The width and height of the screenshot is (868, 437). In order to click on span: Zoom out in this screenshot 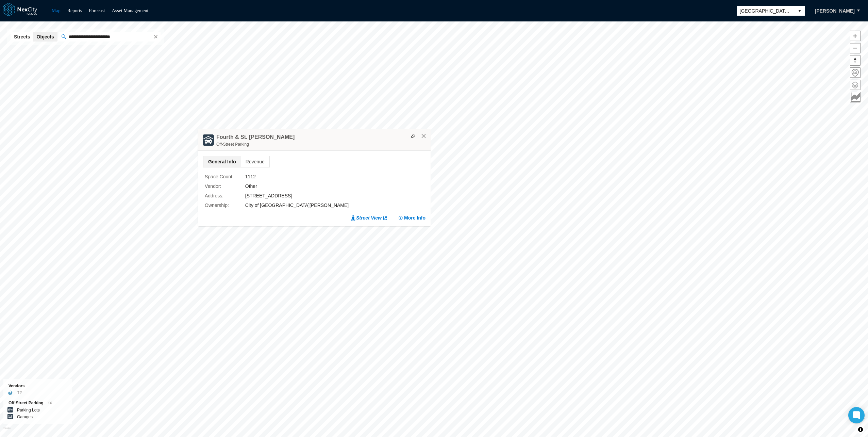, I will do `click(855, 48)`.